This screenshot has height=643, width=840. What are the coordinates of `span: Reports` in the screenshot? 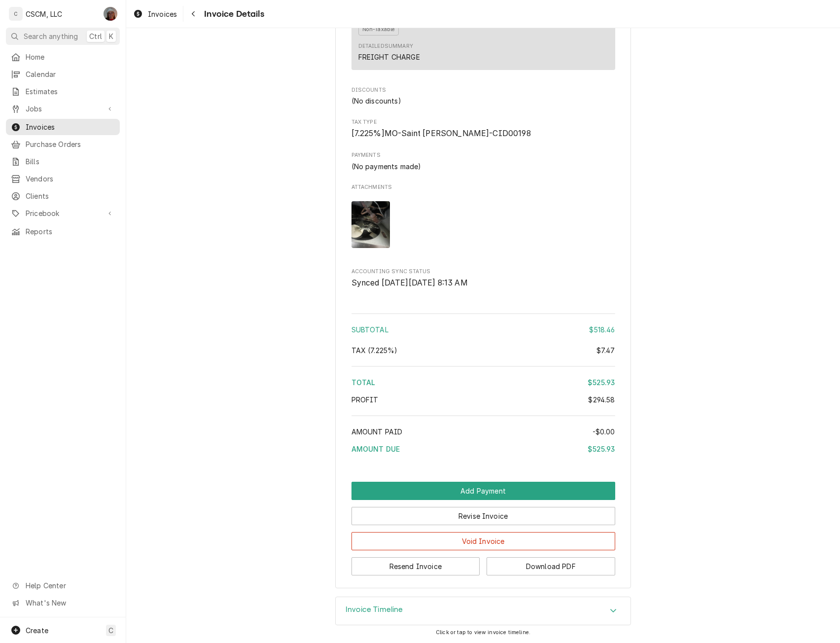 It's located at (70, 231).